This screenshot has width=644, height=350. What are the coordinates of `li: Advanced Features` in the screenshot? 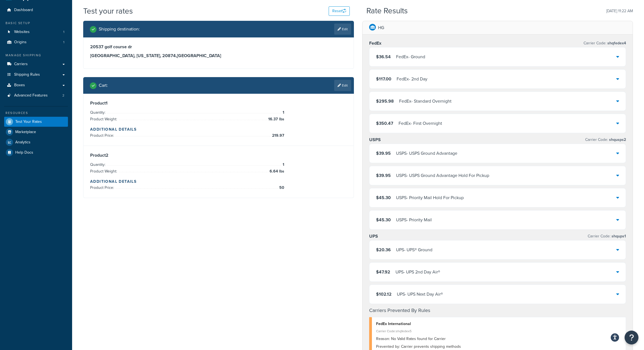 It's located at (36, 96).